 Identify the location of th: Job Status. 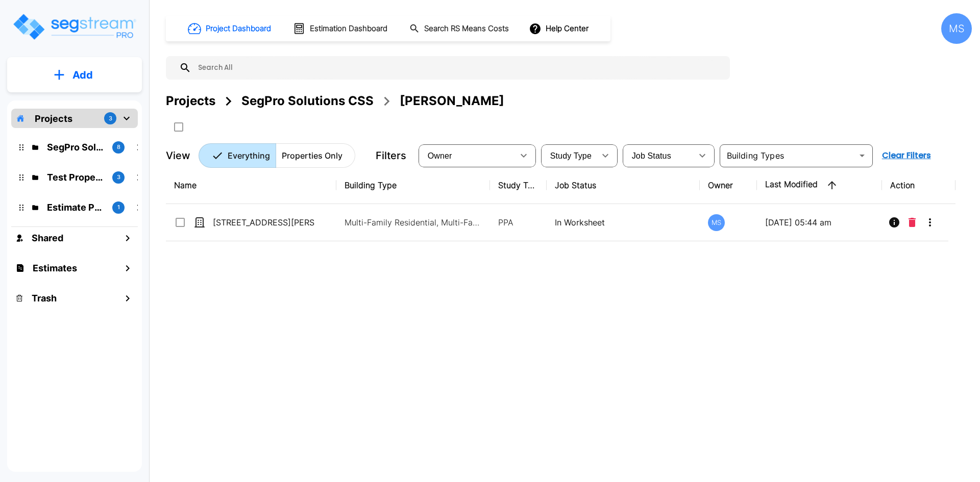
(623, 185).